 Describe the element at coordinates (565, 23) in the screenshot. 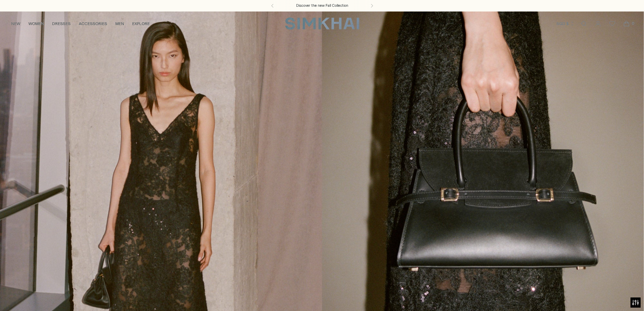

I see `button: SGD $` at that location.